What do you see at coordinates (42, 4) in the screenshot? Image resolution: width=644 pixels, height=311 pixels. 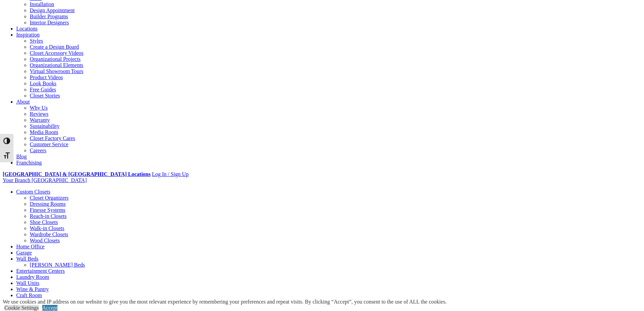 I see `a: Installation` at bounding box center [42, 4].